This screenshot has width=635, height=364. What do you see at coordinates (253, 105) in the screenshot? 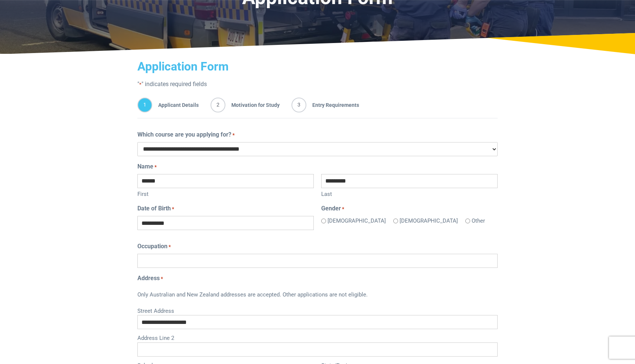
I see `span: Motivation for Study` at bounding box center [253, 105].